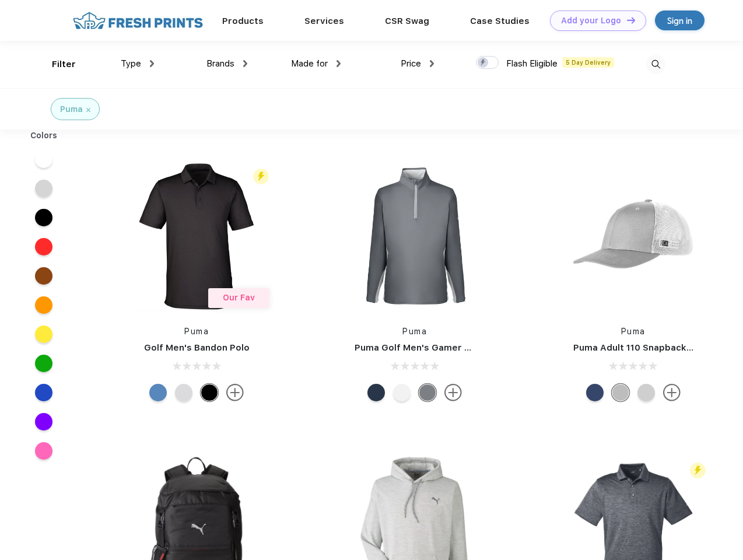 The height and width of the screenshot is (560, 743). Describe the element at coordinates (158, 392) in the screenshot. I see `div: Lake Blue` at that location.